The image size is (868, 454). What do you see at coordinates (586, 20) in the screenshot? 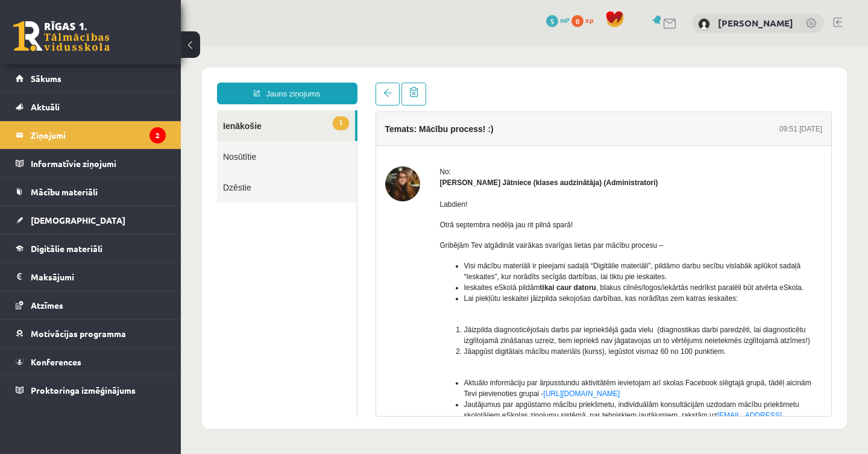
I see `a: 0 xp` at bounding box center [586, 20].